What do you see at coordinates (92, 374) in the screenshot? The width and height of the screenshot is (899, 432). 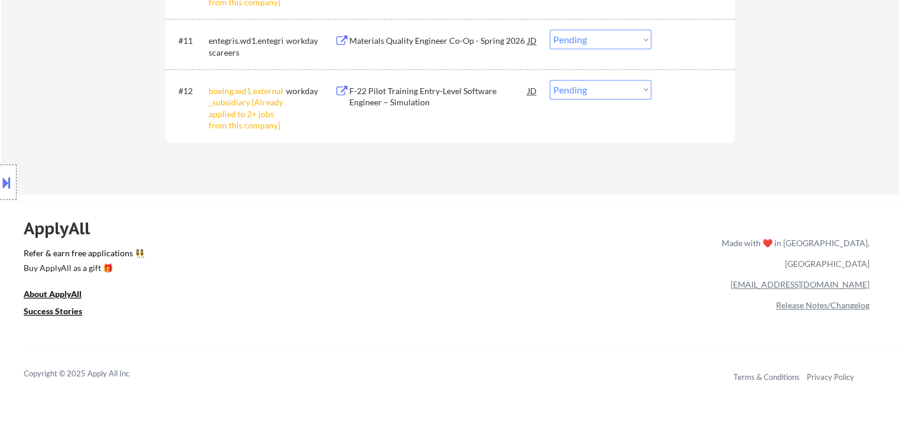 I see `div: Copyright © 2025 Apply All Inc` at bounding box center [92, 374].